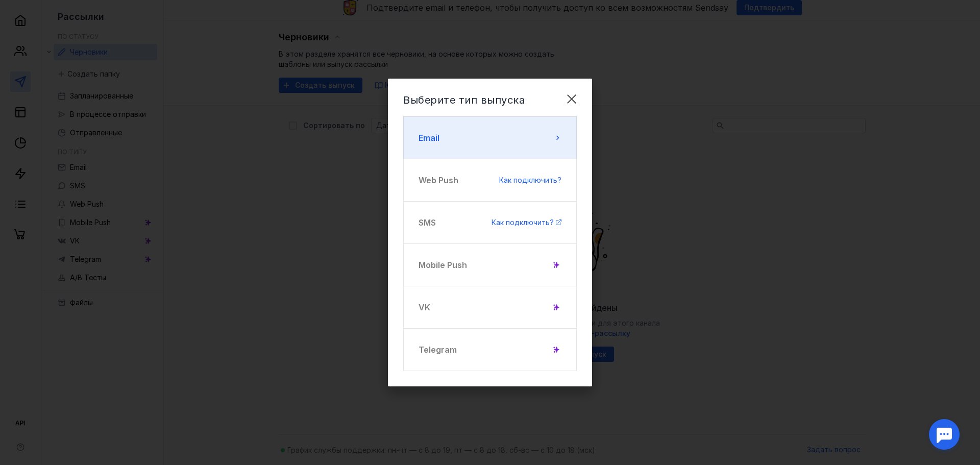 The width and height of the screenshot is (980, 465). I want to click on span: Выберите тип выпуска, so click(464, 100).